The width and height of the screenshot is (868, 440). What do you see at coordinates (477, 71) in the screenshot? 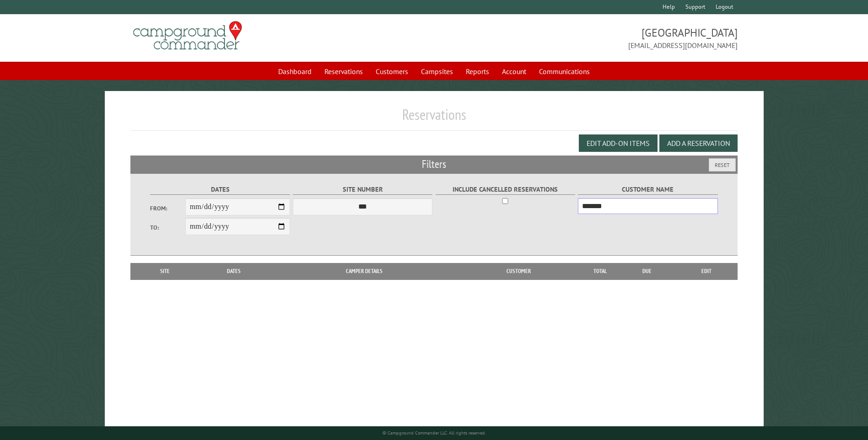
I see `a: Reports` at bounding box center [477, 71].